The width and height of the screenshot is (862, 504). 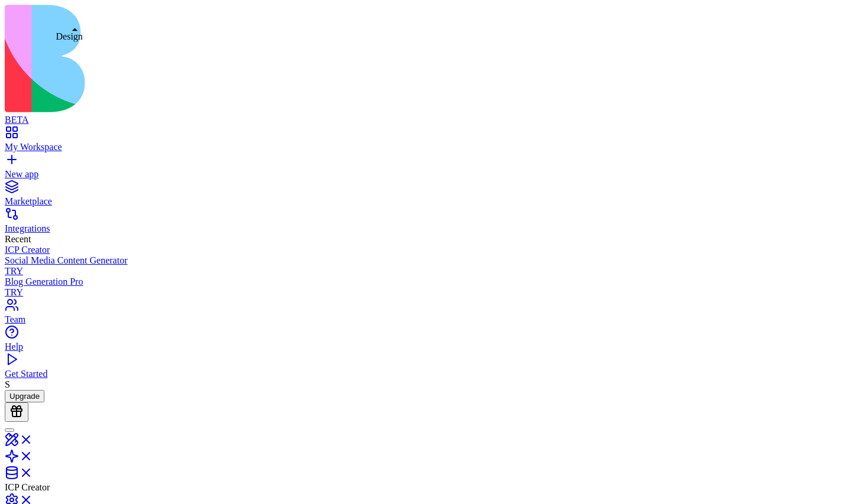 I want to click on a: Team, so click(x=431, y=315).